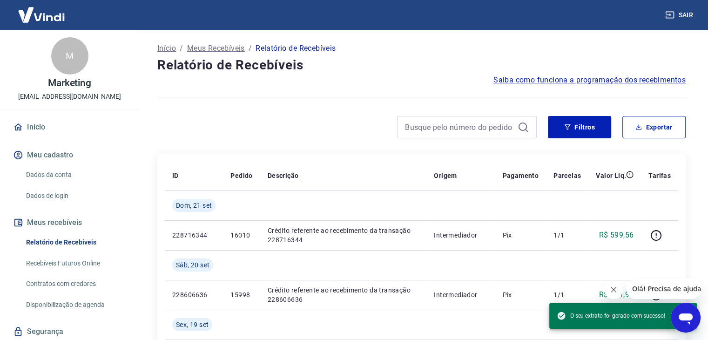 Image resolution: width=708 pixels, height=340 pixels. I want to click on p: Origem, so click(445, 176).